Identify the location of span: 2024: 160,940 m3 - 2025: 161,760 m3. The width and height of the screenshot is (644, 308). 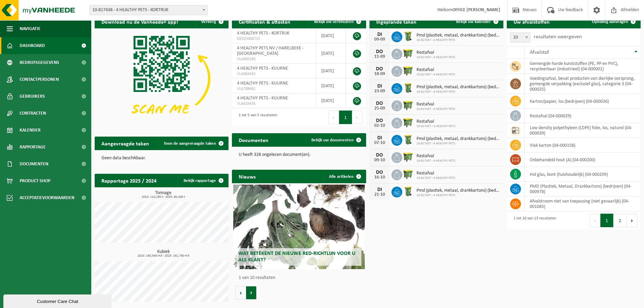
(163, 256).